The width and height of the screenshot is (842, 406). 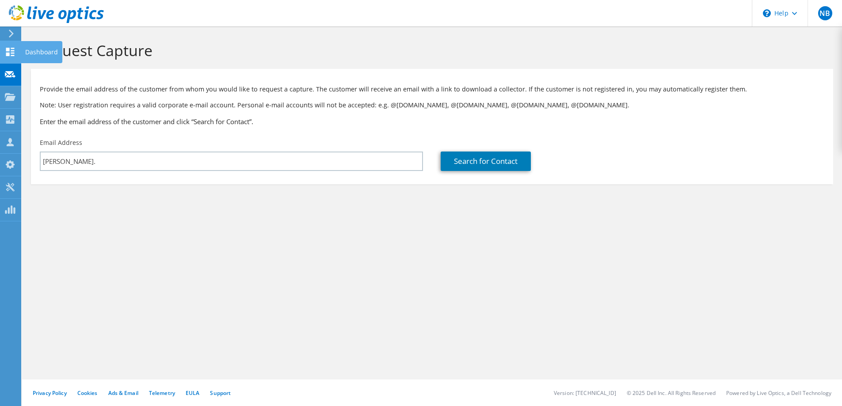 What do you see at coordinates (778, 393) in the screenshot?
I see `li: Powered by Live Optics, a Dell Technology` at bounding box center [778, 393].